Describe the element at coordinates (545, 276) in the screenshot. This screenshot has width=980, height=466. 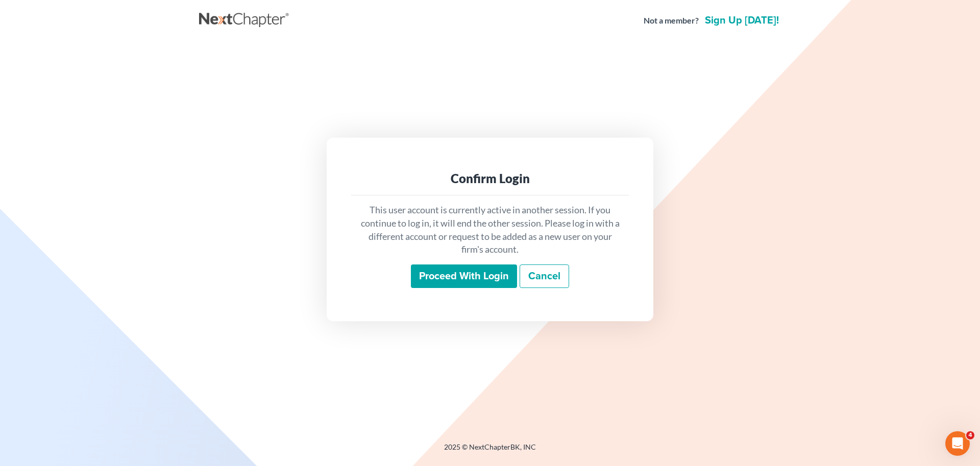
I see `a: Cancel` at that location.